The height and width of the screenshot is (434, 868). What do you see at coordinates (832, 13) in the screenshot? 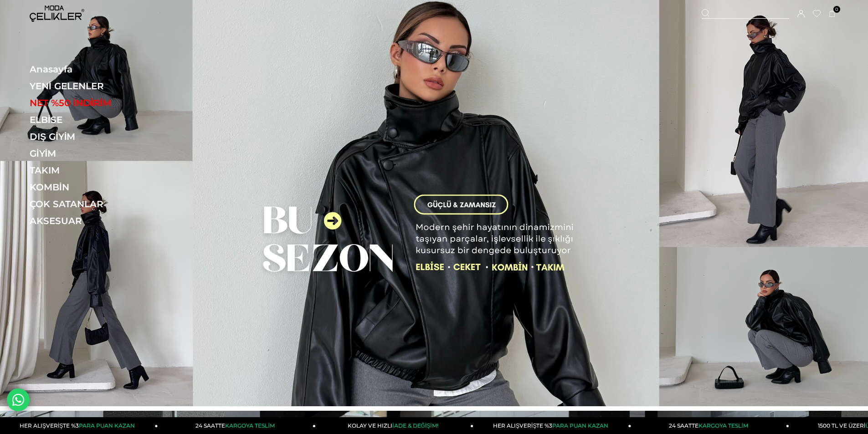
I see `a: 0` at bounding box center [832, 13].